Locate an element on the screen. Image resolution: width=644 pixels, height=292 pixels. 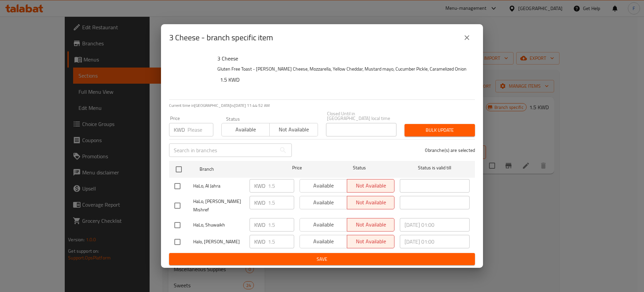
button: Save is located at coordinates (322, 259).